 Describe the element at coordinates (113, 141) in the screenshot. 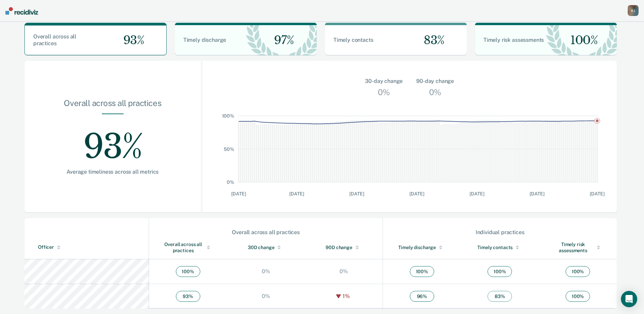

I see `div: 93%` at that location.